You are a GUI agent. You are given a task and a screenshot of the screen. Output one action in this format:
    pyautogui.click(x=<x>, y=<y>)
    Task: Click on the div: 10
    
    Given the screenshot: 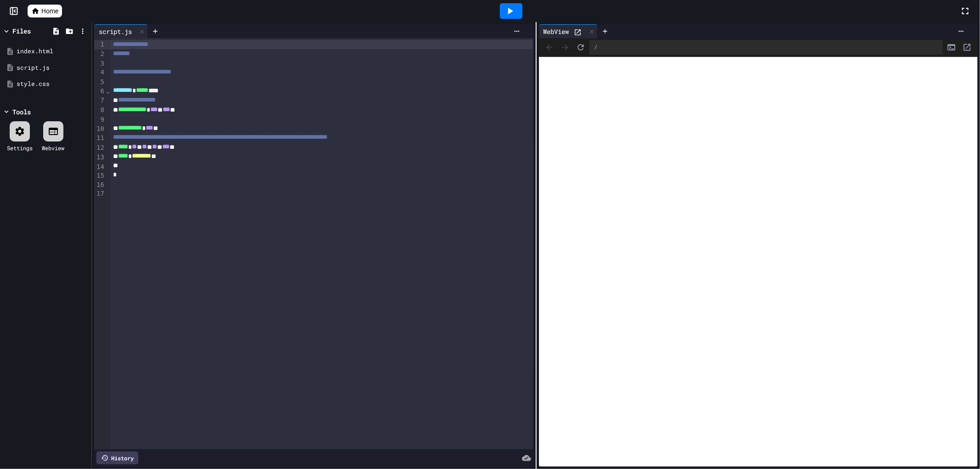 What is the action you would take?
    pyautogui.click(x=100, y=129)
    